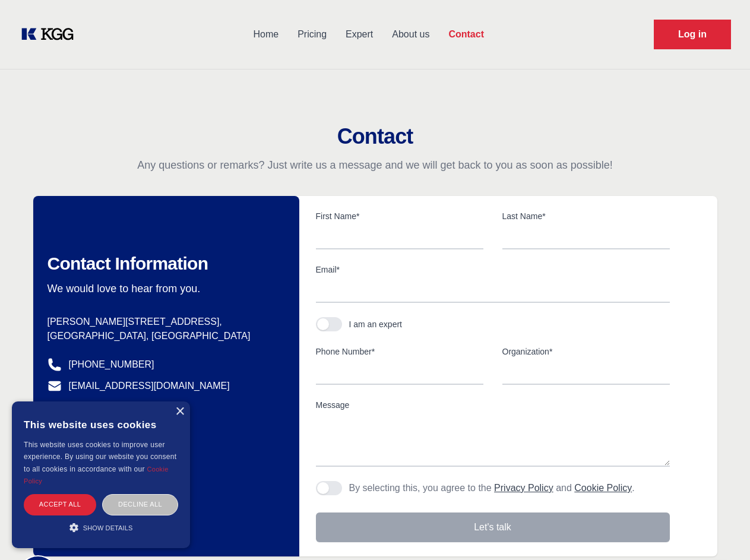 Image resolution: width=750 pixels, height=560 pixels. I want to click on div: Chat Widget, so click(720, 531).